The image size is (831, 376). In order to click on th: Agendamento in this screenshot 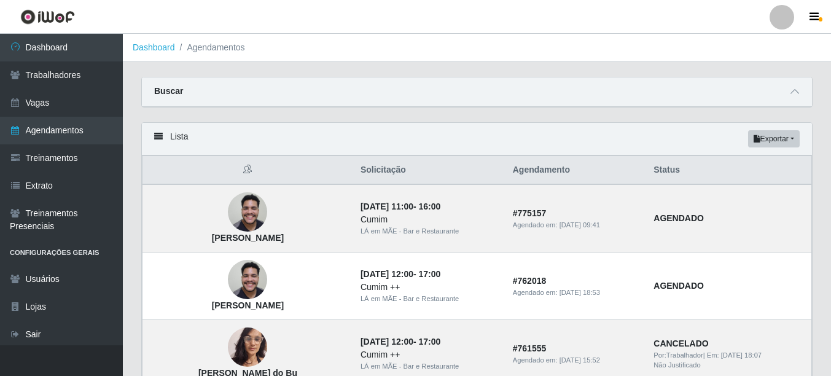, I will do `click(576, 170)`.